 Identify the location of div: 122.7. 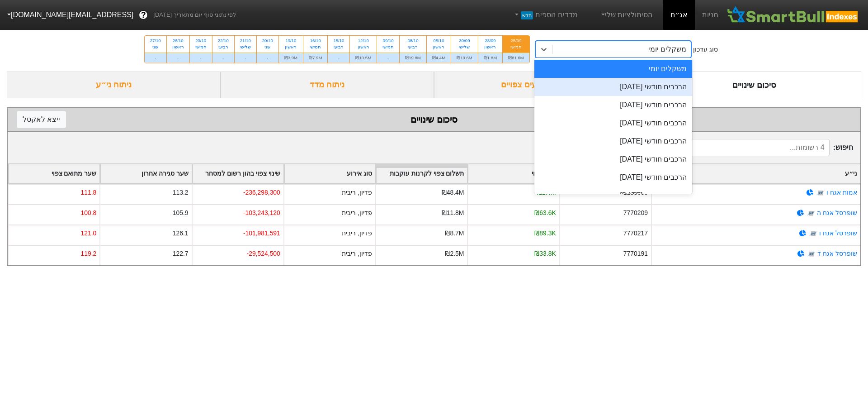
(181, 254).